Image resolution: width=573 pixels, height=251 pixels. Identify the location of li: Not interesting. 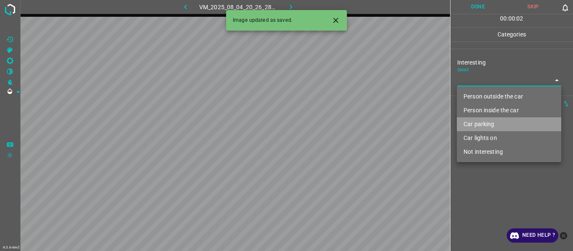
(509, 152).